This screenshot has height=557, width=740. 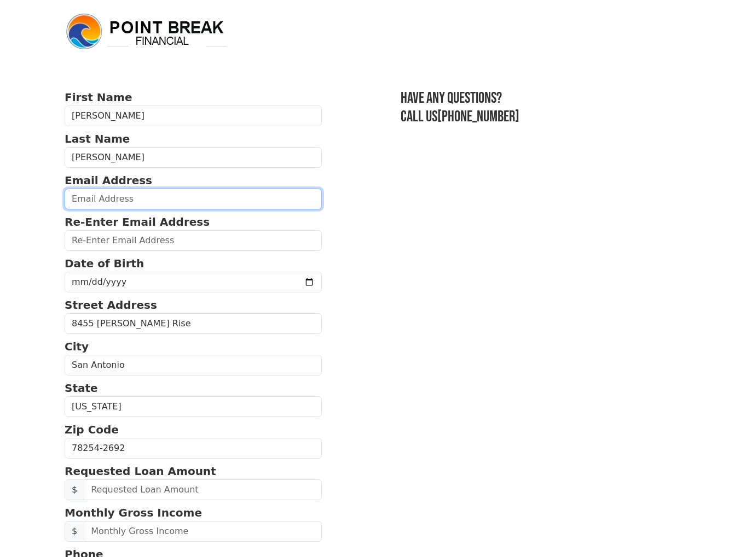 What do you see at coordinates (98, 97) in the screenshot?
I see `strong: First Name` at bounding box center [98, 97].